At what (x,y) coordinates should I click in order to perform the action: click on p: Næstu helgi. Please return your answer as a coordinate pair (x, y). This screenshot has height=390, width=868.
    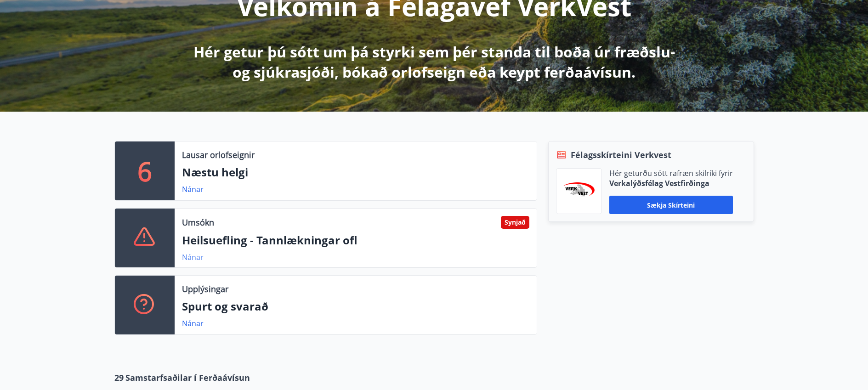
    Looking at the image, I should click on (356, 172).